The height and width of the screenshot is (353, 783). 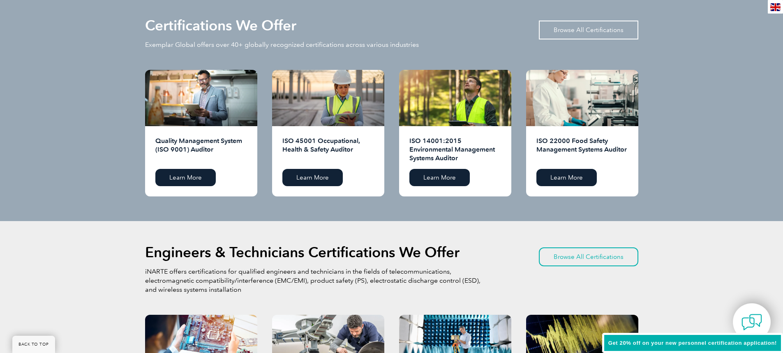 I want to click on img: contact-chat.png, so click(x=752, y=322).